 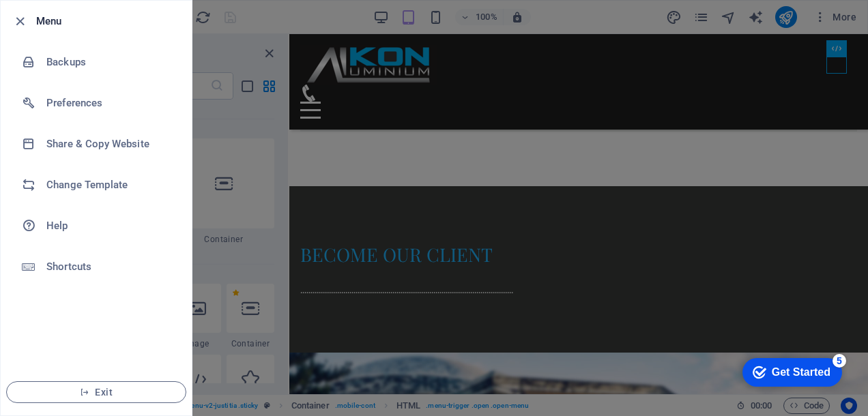 I want to click on h6: Change Template, so click(x=109, y=185).